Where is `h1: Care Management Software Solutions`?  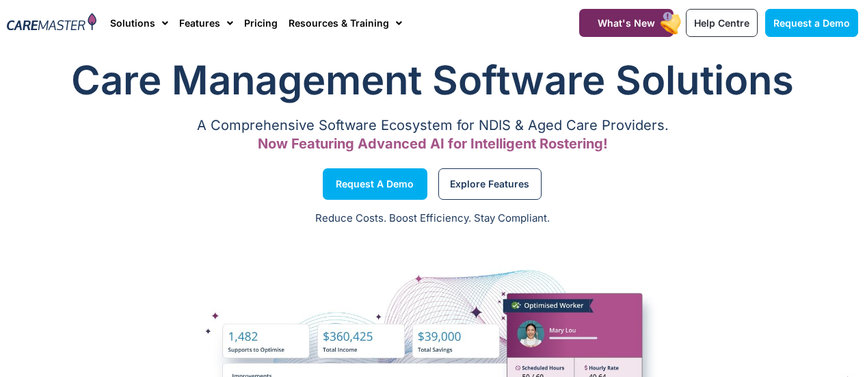
h1: Care Management Software Solutions is located at coordinates (432, 80).